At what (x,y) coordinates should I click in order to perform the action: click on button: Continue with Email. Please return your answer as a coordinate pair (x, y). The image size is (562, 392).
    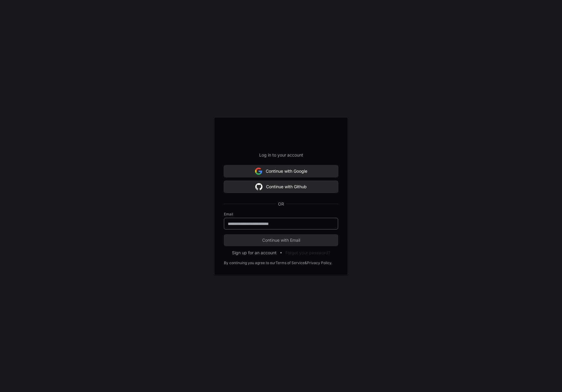
    Looking at the image, I should click on (281, 240).